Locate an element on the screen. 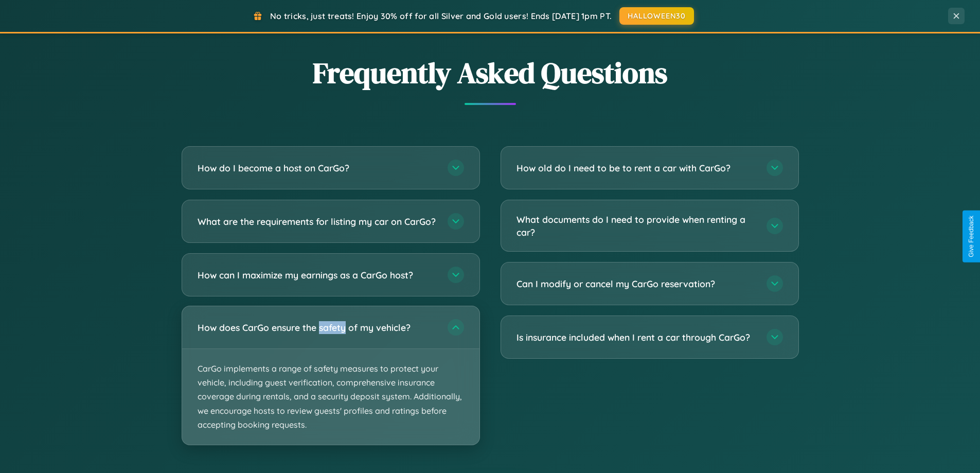 The width and height of the screenshot is (980, 473). h3: How does CarGo ensure the safety of my vehicle? is located at coordinates (318, 327).